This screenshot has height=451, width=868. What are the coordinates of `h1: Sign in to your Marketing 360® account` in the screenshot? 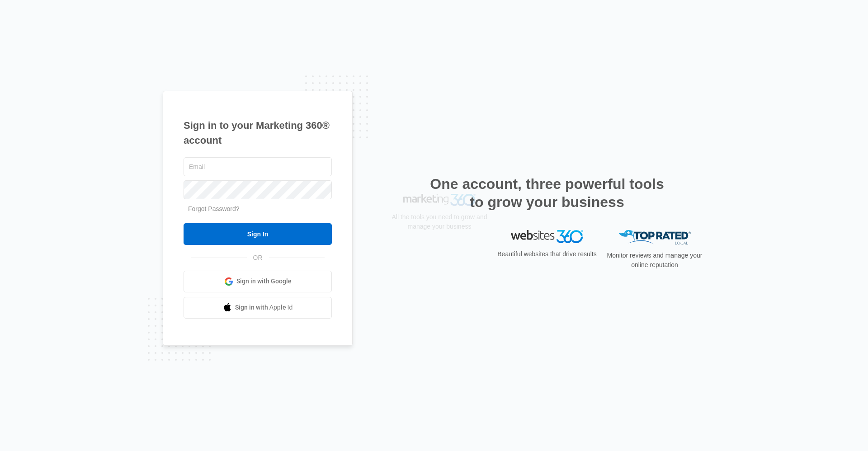 It's located at (258, 133).